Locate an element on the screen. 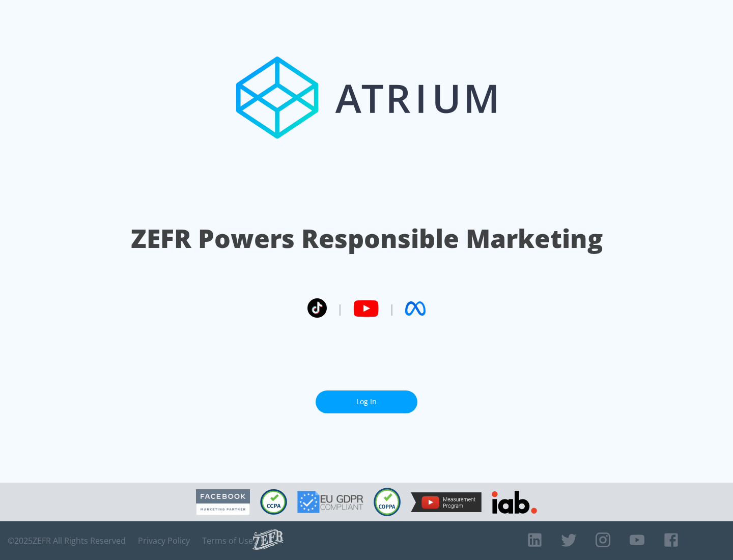  a: Privacy Policy is located at coordinates (164, 540).